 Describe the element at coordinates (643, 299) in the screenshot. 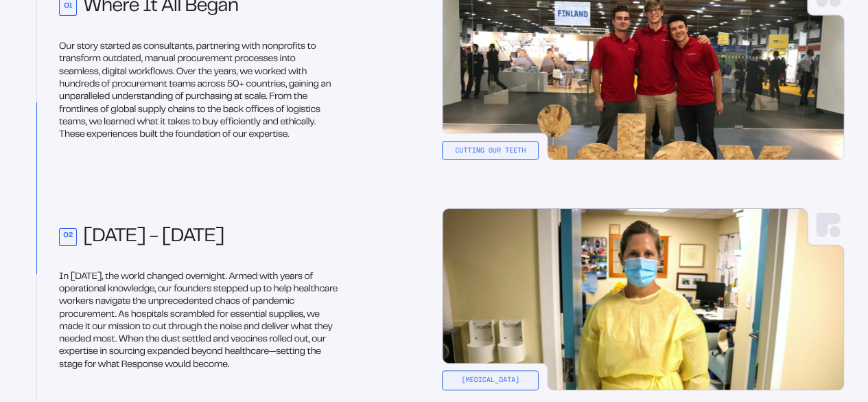

I see `img: A woman wearing scrubs and a mask` at that location.